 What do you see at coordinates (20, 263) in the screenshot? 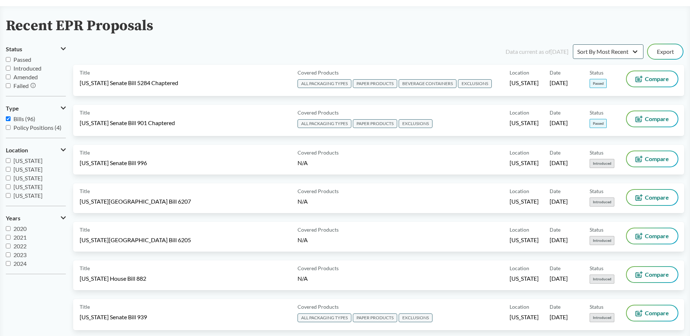
I see `span: 2024` at bounding box center [20, 263].